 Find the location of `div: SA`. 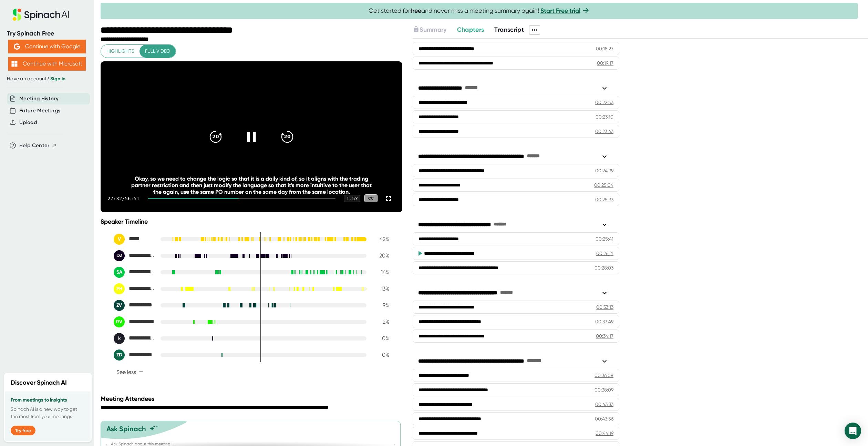

div: SA is located at coordinates (119, 272).